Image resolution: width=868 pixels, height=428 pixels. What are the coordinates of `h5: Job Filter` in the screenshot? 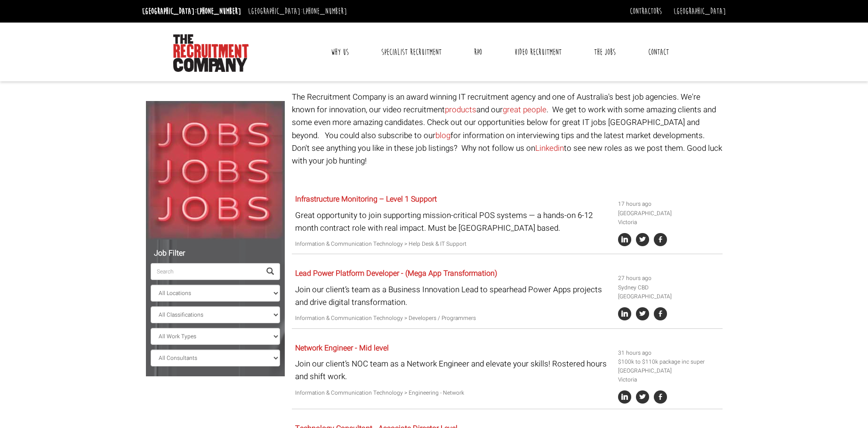 It's located at (215, 254).